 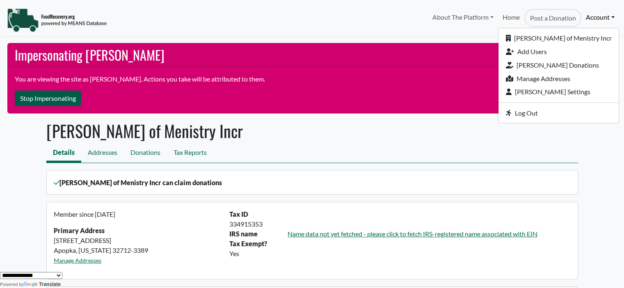 I want to click on img: NavigationLogo_FoodRecovery-91c16205cd0af1ed486a0f1a7774a6544ea792ac00100771e7dd3ec7c0e58e41.png, so click(x=57, y=20).